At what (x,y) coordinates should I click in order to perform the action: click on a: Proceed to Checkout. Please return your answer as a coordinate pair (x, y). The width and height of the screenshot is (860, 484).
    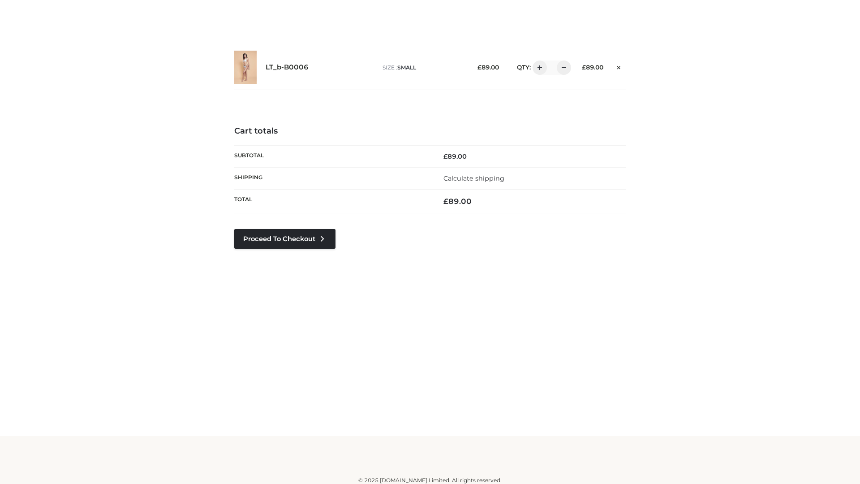
    Looking at the image, I should click on (285, 239).